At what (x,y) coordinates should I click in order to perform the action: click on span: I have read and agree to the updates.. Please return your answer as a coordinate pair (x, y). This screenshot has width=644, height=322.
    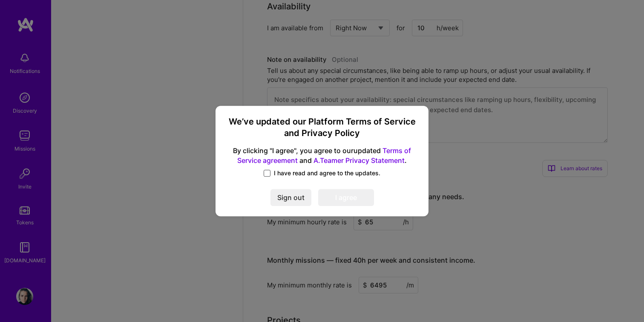
    Looking at the image, I should click on (328, 173).